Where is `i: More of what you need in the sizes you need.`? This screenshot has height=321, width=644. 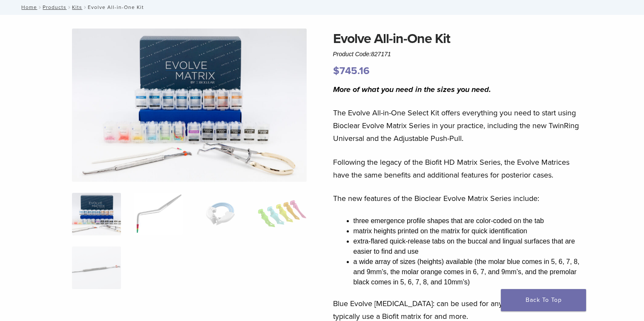
i: More of what you need in the sizes you need. is located at coordinates (412, 90).